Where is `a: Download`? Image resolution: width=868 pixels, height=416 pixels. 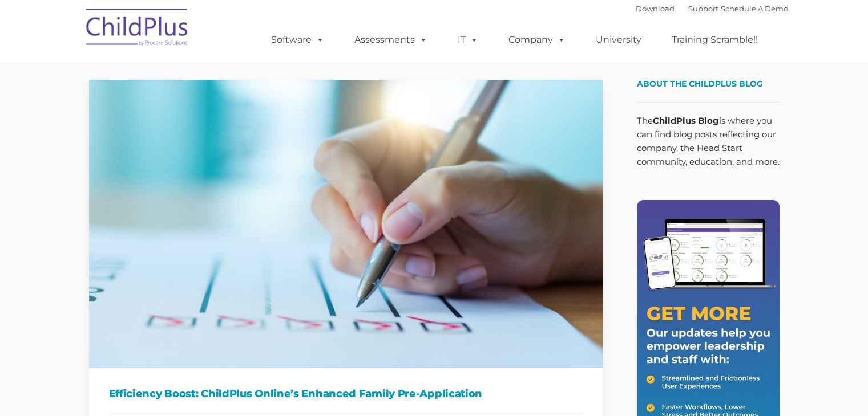 a: Download is located at coordinates (655, 9).